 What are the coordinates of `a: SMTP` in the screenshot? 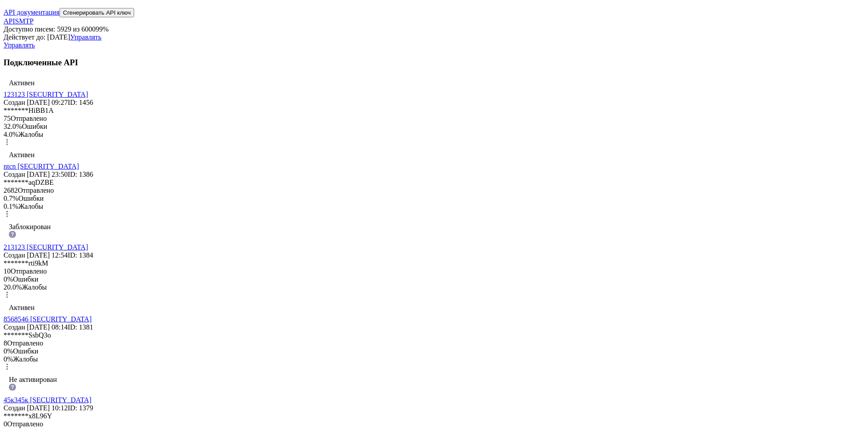 It's located at (25, 21).